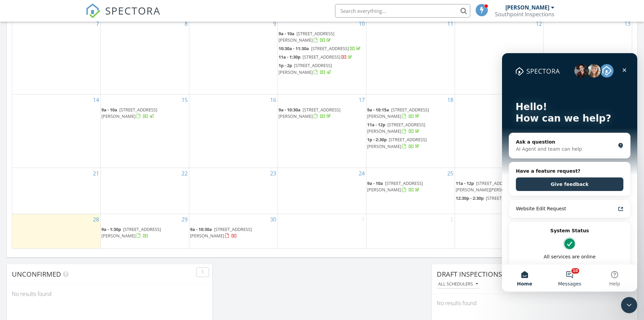 The image size is (644, 320). I want to click on button: All schedulers, so click(458, 284).